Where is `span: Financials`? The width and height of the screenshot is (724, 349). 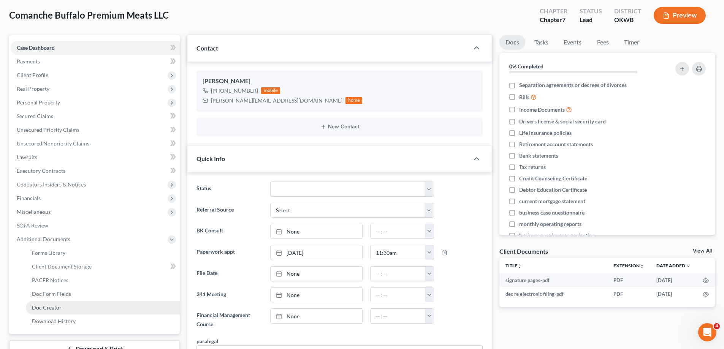
span: Financials is located at coordinates (29, 198).